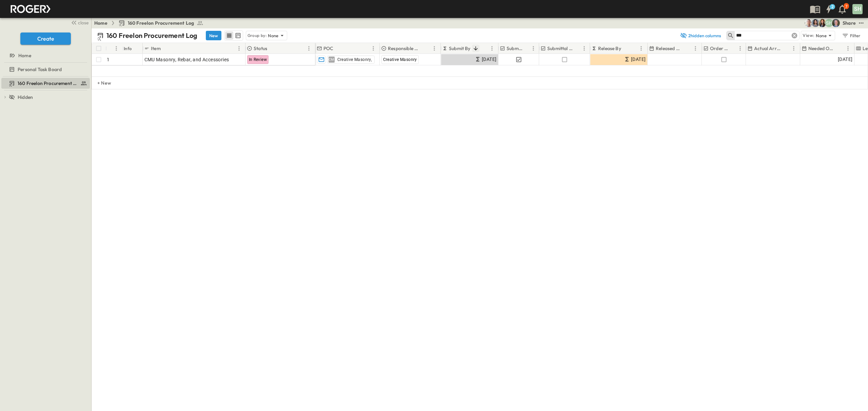 The image size is (868, 411). Describe the element at coordinates (187, 60) in the screenshot. I see `span: CMU Masonry, Rebar, and Accessories` at that location.